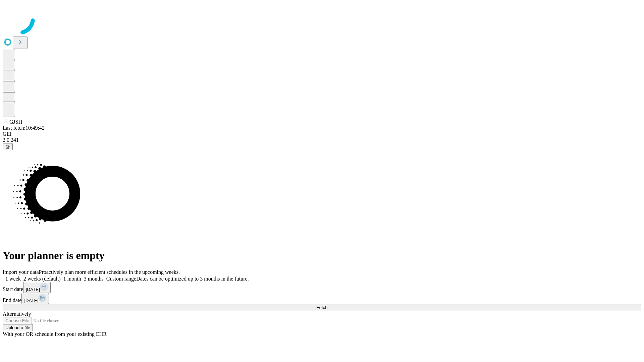 The image size is (644, 362). What do you see at coordinates (322, 134) in the screenshot?
I see `div: GEI` at bounding box center [322, 134].